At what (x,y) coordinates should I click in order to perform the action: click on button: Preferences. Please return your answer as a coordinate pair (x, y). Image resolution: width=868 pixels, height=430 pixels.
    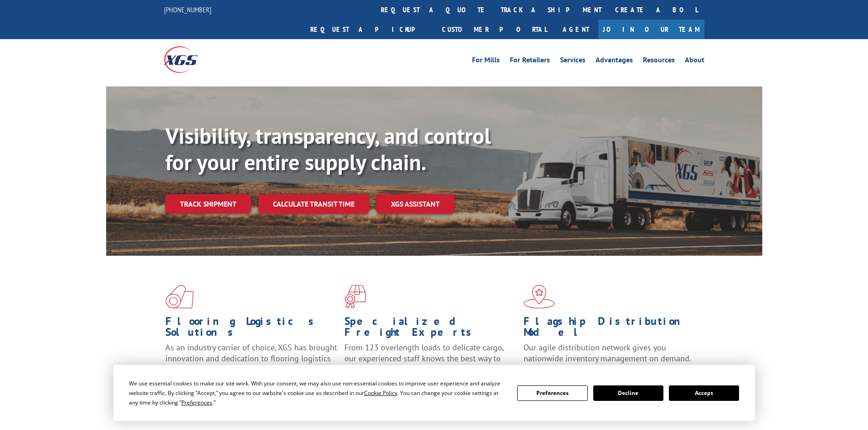
    Looking at the image, I should click on (552, 393).